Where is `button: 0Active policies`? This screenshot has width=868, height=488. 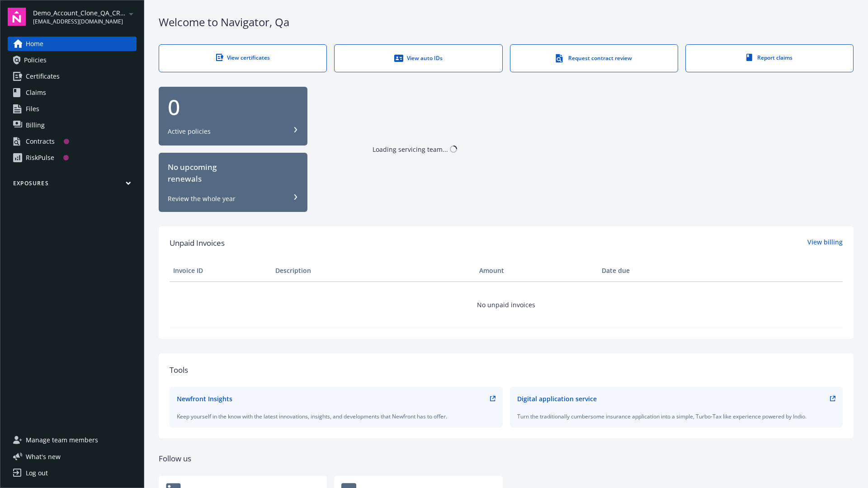 button: 0Active policies is located at coordinates (232, 116).